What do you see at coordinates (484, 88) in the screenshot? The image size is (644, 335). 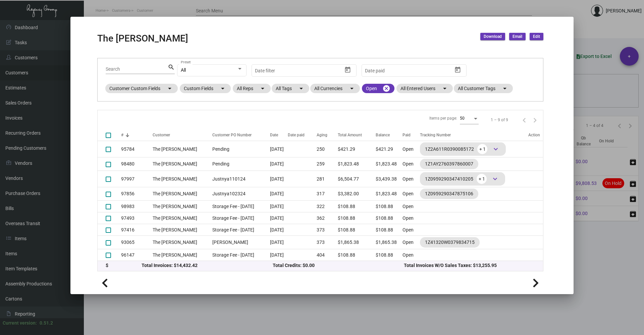 I see `mat-chip: All Customer Tags` at bounding box center [484, 88].